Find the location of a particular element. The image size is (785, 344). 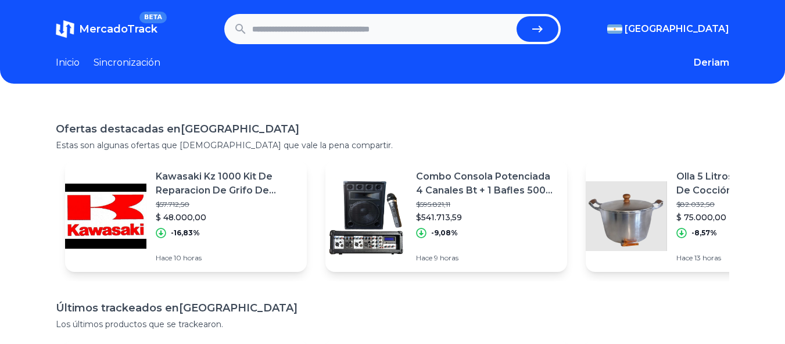

a: Imagen destacadaCombo Consola Potenciada 4 Canales Bt + 1 Bafles 500w + Mic$595.821,11$541.713,59... is located at coordinates (446, 216).